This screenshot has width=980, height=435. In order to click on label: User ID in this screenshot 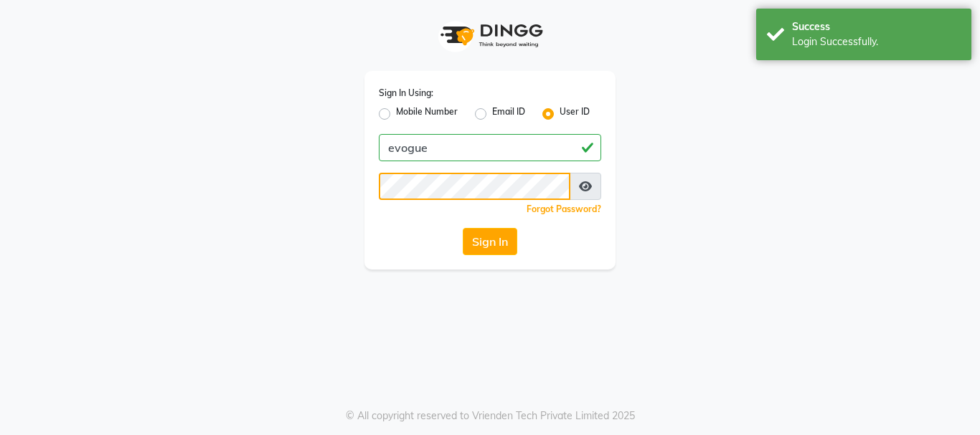, I will do `click(574, 114)`.